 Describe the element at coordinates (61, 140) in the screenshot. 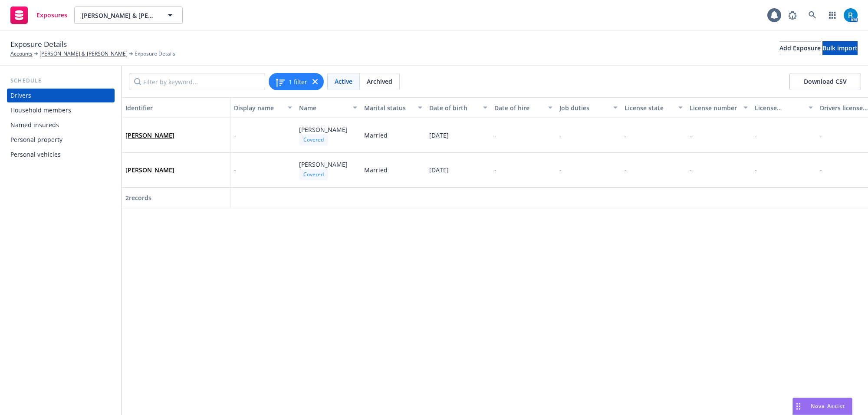

I see `a: Personal property` at that location.